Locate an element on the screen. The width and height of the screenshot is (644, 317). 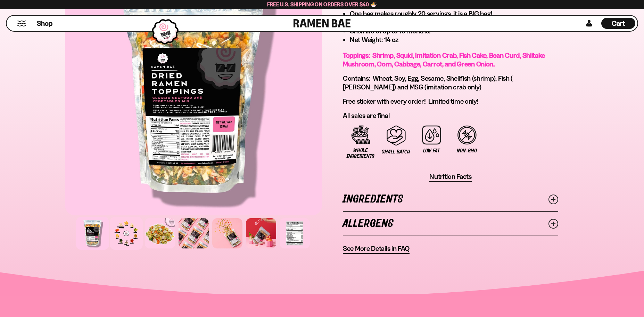
button: Mobile Menu Trigger is located at coordinates (22, 23).